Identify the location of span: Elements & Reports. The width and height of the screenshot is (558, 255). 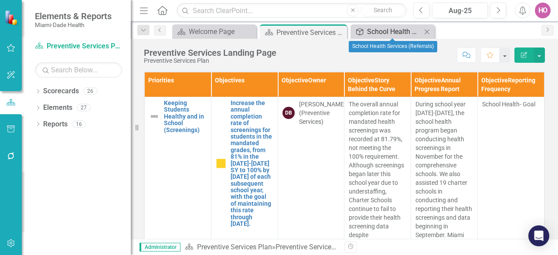
(73, 16).